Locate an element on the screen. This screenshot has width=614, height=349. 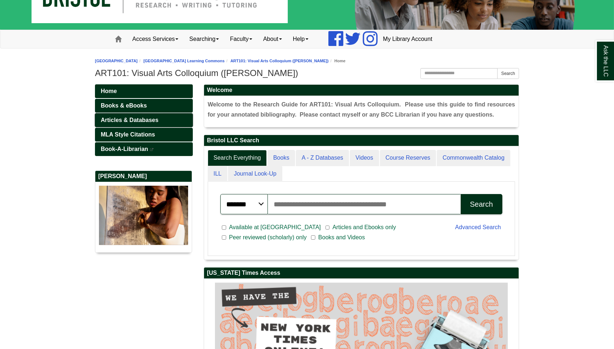
span: Books & eBooks is located at coordinates (124, 105).